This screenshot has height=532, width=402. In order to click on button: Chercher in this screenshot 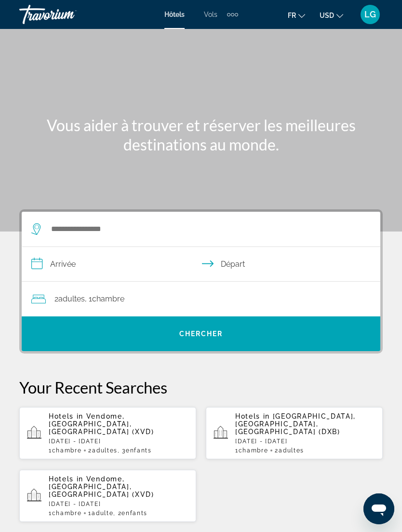, I will do `click(201, 334)`.